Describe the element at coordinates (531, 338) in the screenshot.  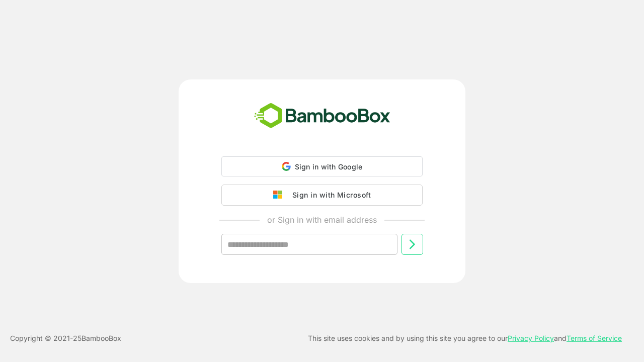
I see `a: Privacy Policy` at that location.